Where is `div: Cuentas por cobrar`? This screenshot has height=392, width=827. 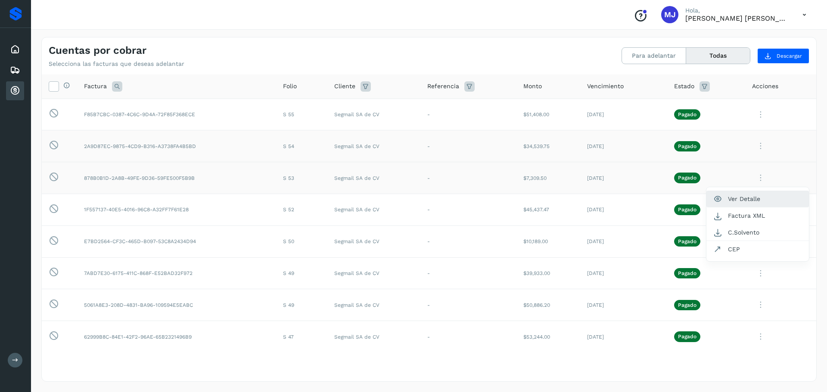 div: Cuentas por cobrar is located at coordinates (15, 91).